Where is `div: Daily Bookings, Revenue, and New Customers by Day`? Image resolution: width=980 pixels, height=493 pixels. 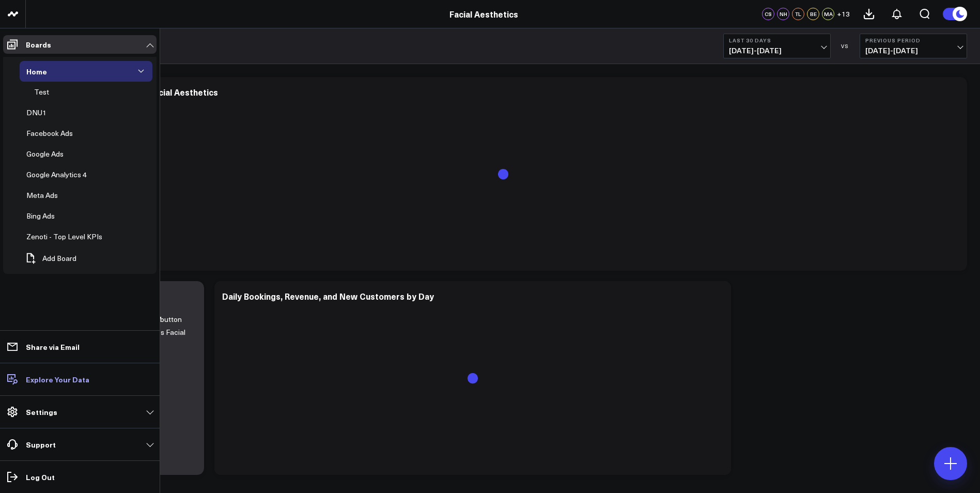 div: Daily Bookings, Revenue, and New Customers by Day is located at coordinates (328, 296).